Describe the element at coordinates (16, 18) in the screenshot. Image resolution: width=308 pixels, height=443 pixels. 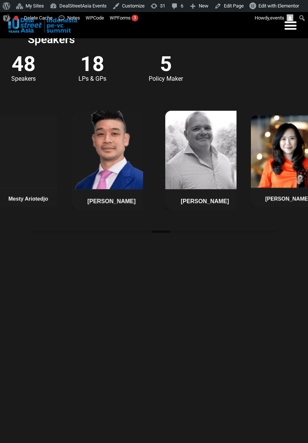
I see `div: Focus keyphrase not set` at that location.